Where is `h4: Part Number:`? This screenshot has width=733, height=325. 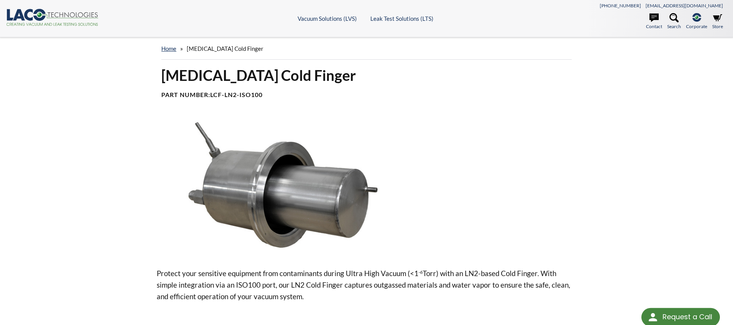 h4: Part Number: is located at coordinates (366, 95).